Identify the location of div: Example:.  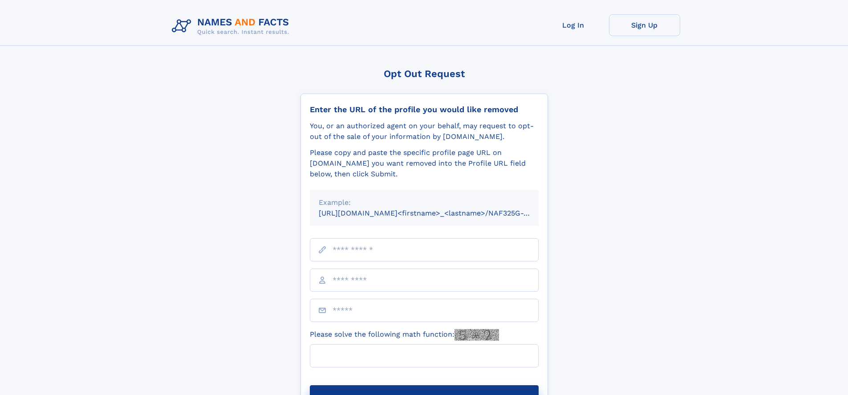
(424, 202).